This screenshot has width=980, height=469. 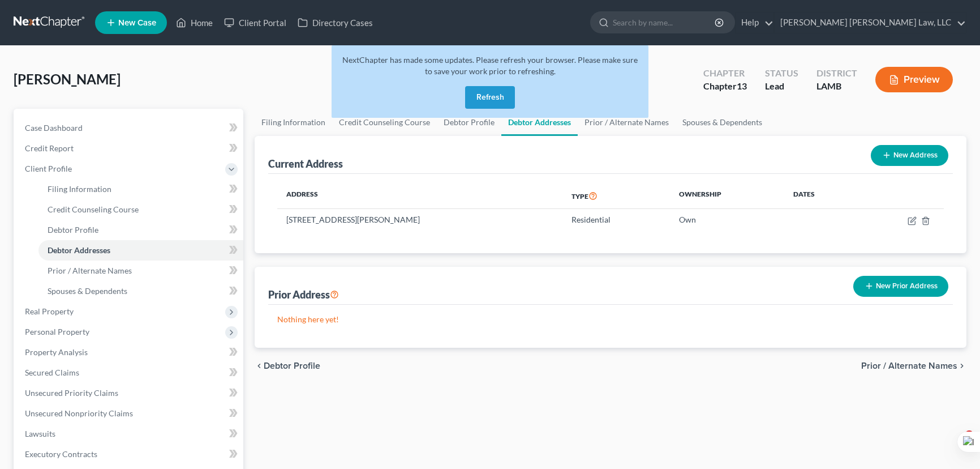 What do you see at coordinates (837, 86) in the screenshot?
I see `div: LAMB` at bounding box center [837, 86].